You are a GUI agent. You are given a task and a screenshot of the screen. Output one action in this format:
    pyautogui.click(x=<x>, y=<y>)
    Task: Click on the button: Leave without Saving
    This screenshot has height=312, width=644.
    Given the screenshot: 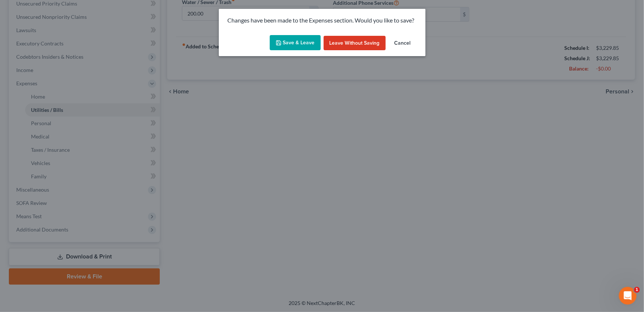 What is the action you would take?
    pyautogui.click(x=355, y=43)
    